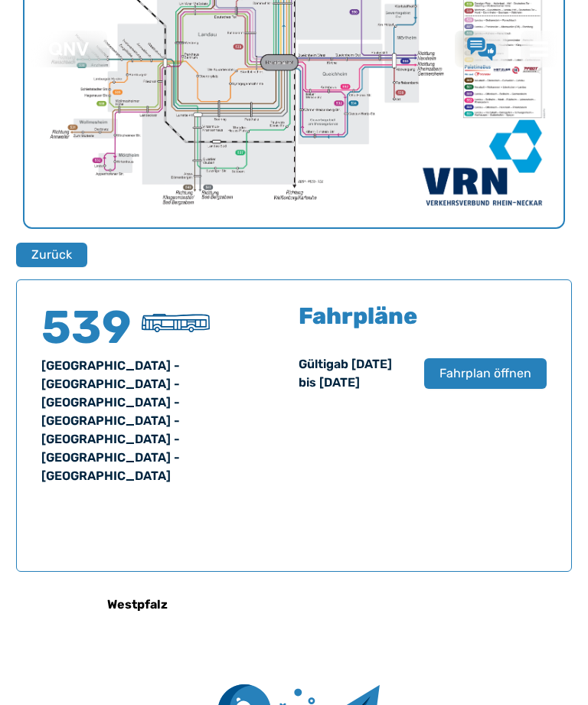  What do you see at coordinates (485, 373) in the screenshot?
I see `span: Fahrplan öffnen` at bounding box center [485, 373].